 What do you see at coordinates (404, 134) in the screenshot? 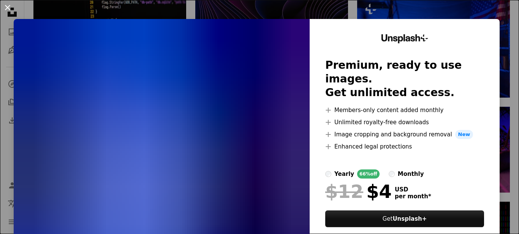
I see `li: Image cropping and background removal` at bounding box center [404, 134].